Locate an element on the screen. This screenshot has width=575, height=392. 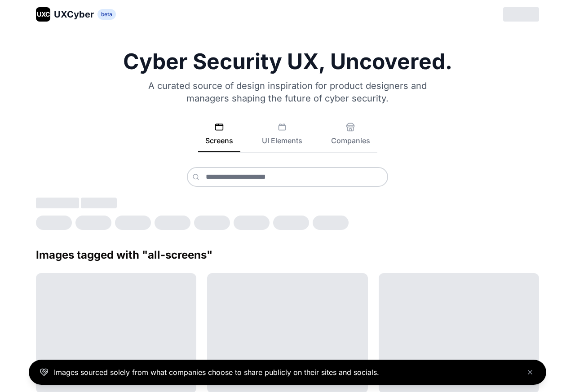
span: UXCyber is located at coordinates (73, 14).